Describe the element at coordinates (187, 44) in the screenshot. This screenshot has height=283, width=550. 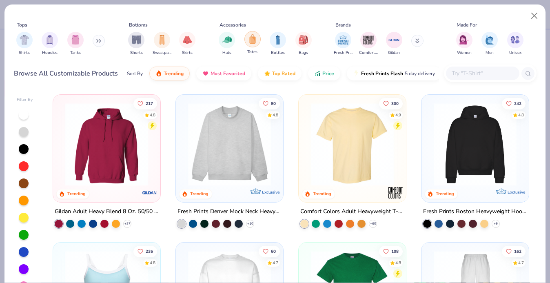
I see `div: filter for Skirts` at that location.